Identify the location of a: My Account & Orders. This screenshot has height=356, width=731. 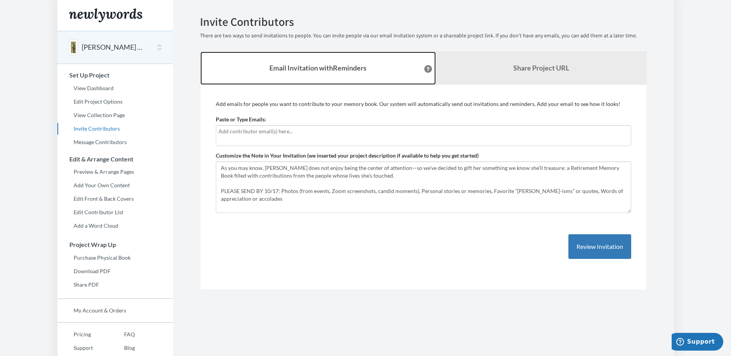
(115, 310).